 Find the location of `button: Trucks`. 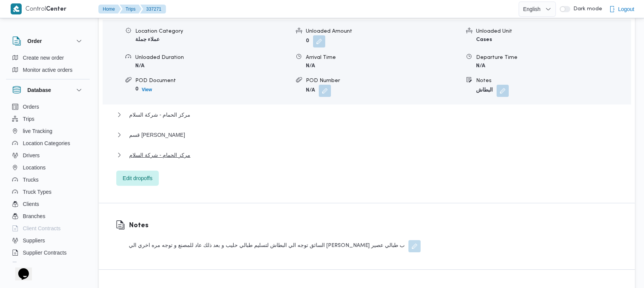

button: Trucks is located at coordinates (48, 179).